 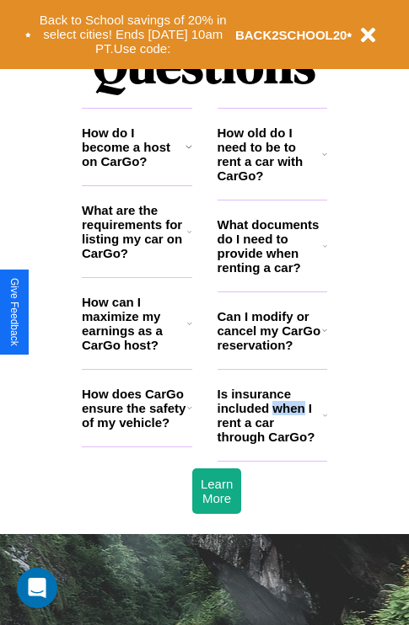 I want to click on h3: What are the requirements for listing my car on CarGo?, so click(x=134, y=232).